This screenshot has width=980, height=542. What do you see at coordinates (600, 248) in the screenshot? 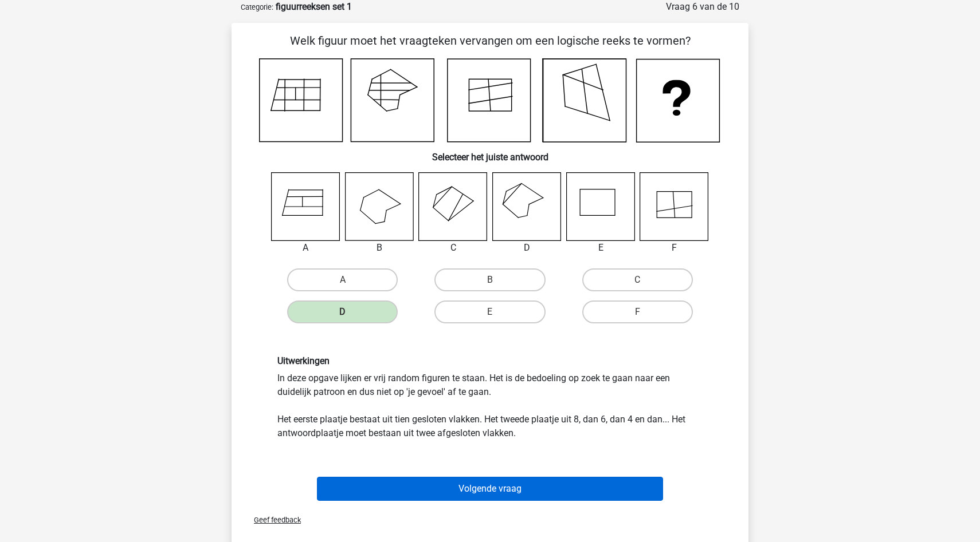
I see `div: E` at bounding box center [600, 248].